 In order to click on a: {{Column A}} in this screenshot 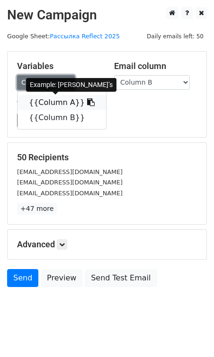, I will do `click(61, 103)`.